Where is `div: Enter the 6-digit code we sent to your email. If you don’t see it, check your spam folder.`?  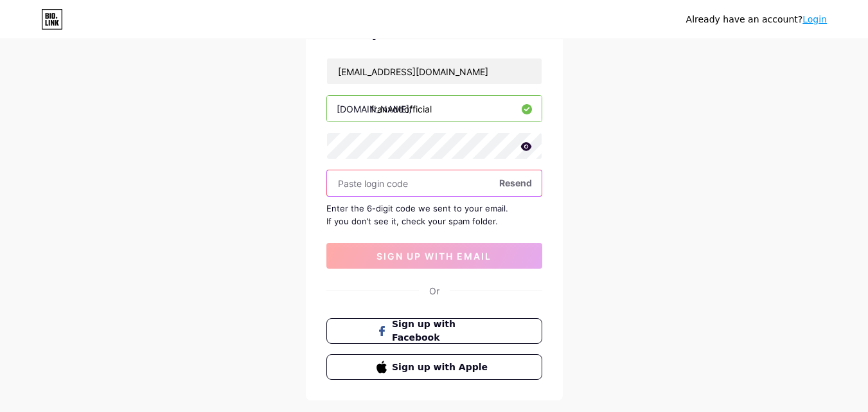
div: Enter the 6-digit code we sent to your email. If you don’t see it, check your spam folder. is located at coordinates (434, 215).